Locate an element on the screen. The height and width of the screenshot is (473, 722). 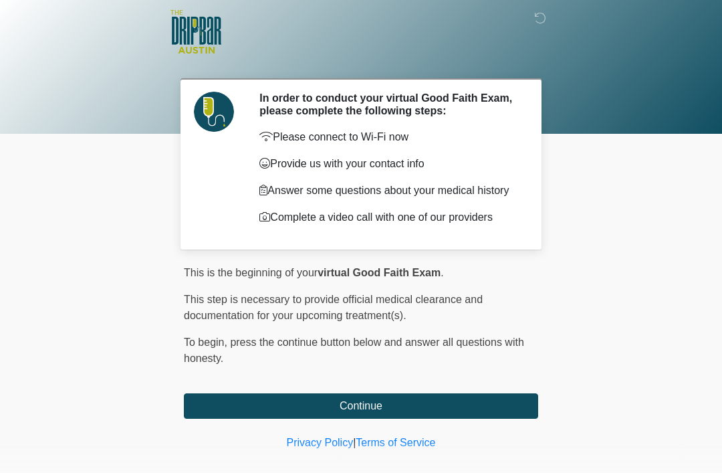
p: Provide us with your contact info is located at coordinates (388, 164).